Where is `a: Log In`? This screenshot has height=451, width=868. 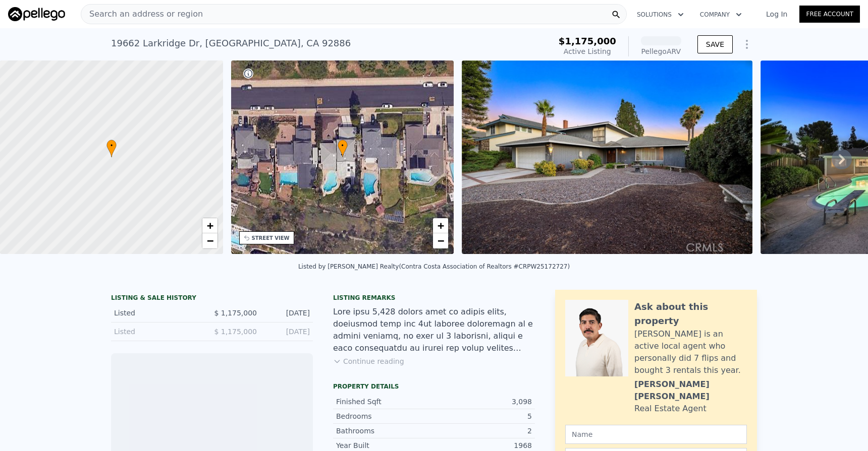 a: Log In is located at coordinates (777, 14).